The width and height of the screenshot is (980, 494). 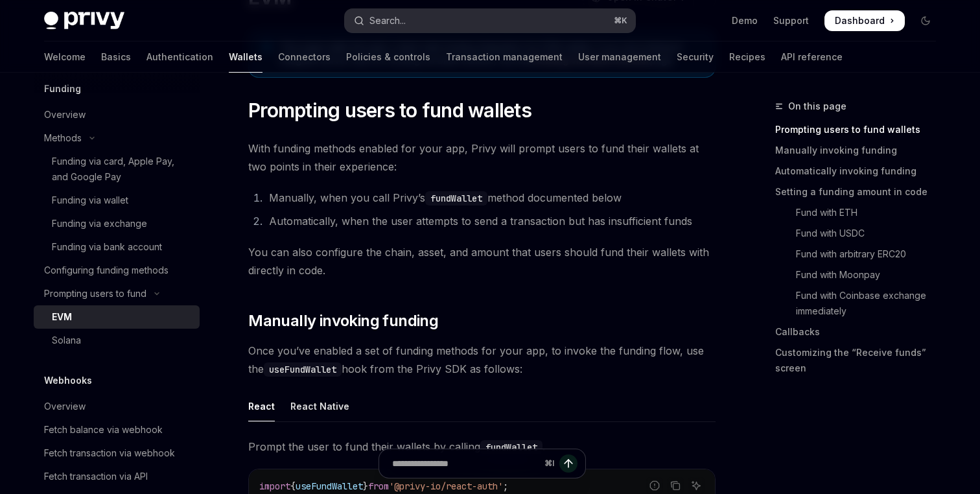 I want to click on a: Fetch balance via webhook, so click(x=116, y=430).